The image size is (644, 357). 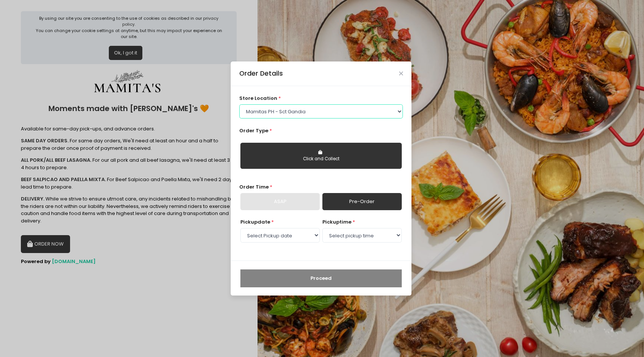 I want to click on button: Proceed, so click(x=321, y=279).